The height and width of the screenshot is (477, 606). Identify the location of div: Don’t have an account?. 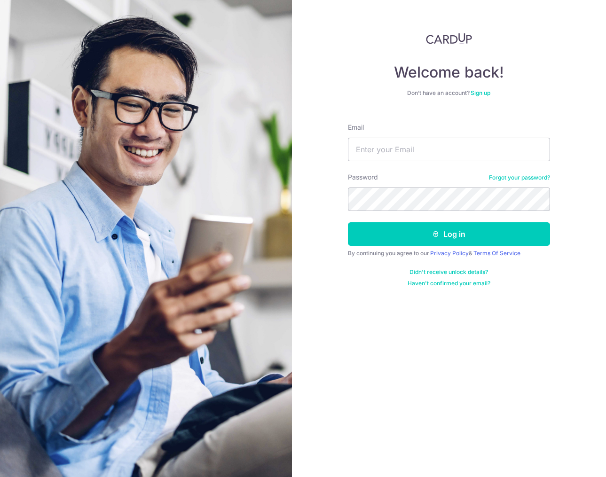
(449, 93).